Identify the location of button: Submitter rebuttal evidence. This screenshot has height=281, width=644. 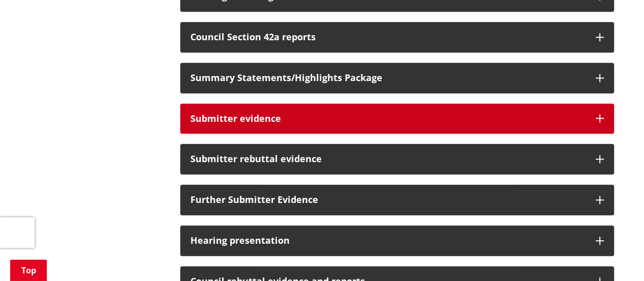
(397, 159).